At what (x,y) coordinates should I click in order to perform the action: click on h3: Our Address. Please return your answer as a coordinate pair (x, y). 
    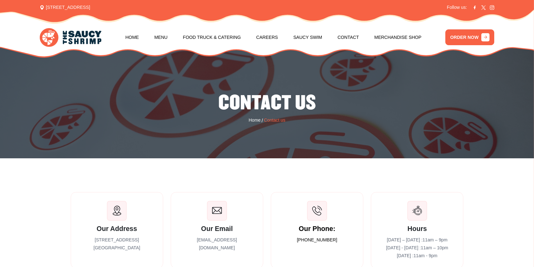
    Looking at the image, I should click on (117, 229).